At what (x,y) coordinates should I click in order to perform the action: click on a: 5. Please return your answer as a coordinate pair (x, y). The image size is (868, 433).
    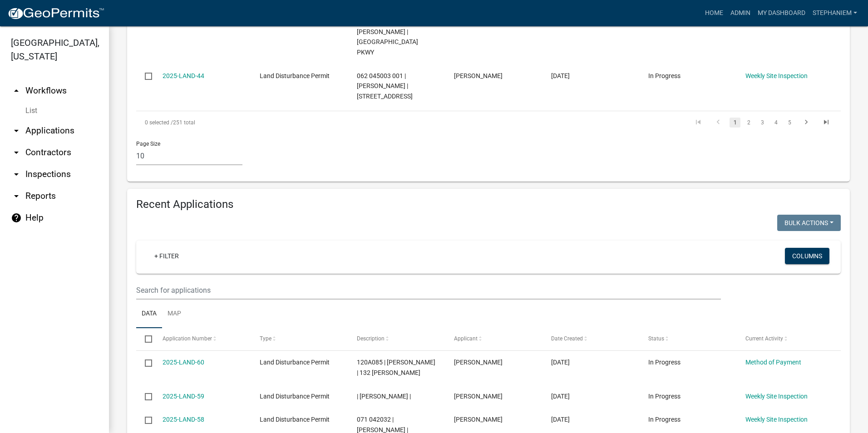
    Looking at the image, I should click on (789, 122).